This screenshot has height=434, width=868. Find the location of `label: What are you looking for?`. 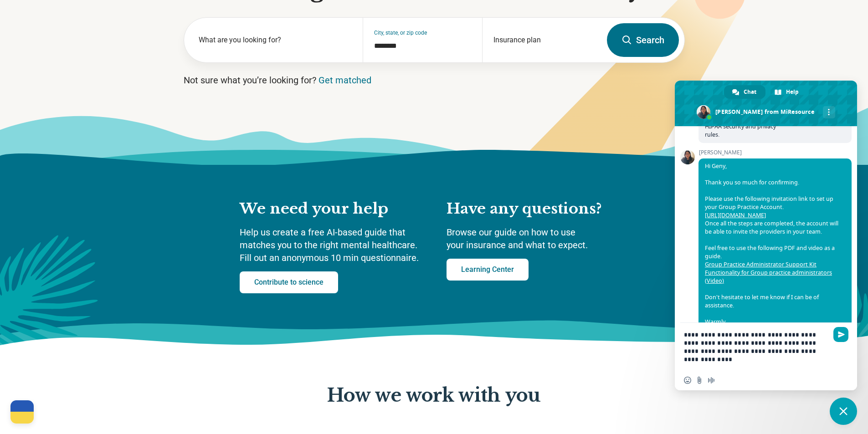

label: What are you looking for? is located at coordinates (275, 40).